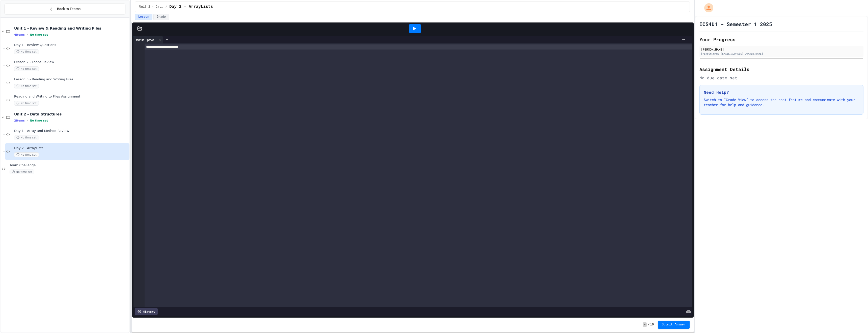  What do you see at coordinates (65, 9) in the screenshot?
I see `button: Back to Teams` at bounding box center [65, 9].